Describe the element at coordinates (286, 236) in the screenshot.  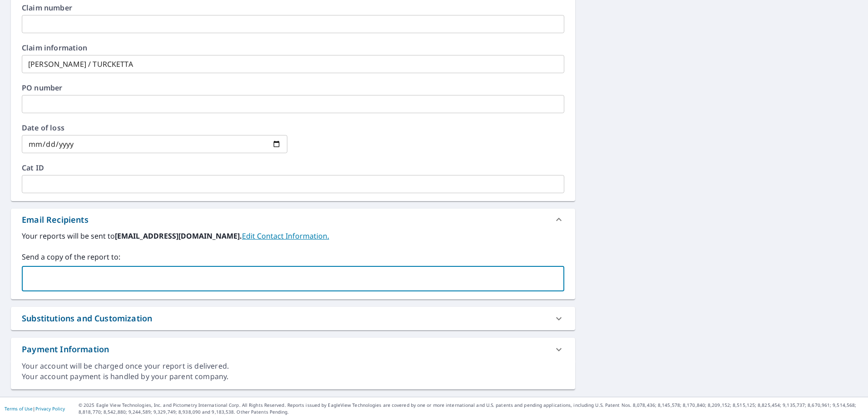
I see `a: EditContactInfo` at that location.